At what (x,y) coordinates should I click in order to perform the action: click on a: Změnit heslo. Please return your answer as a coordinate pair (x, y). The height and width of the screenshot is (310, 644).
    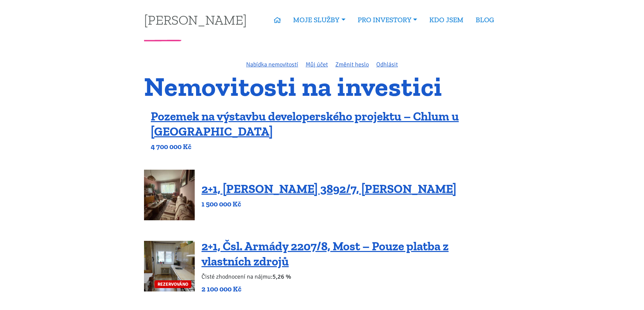
    Looking at the image, I should click on (352, 65).